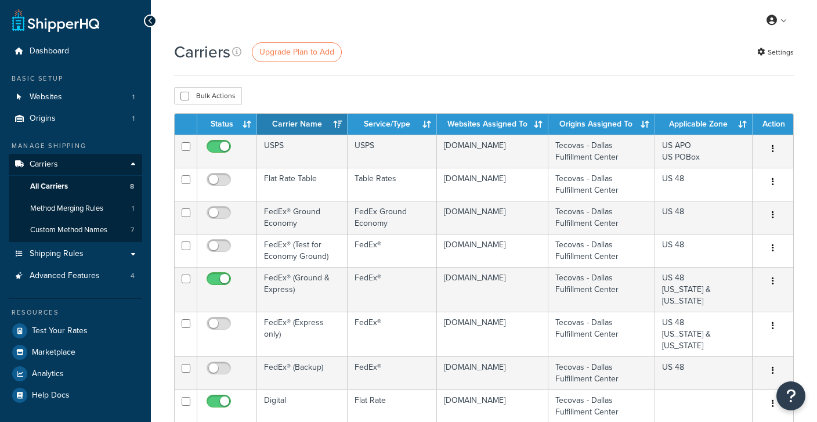  Describe the element at coordinates (75, 97) in the screenshot. I see `li: Websites` at that location.